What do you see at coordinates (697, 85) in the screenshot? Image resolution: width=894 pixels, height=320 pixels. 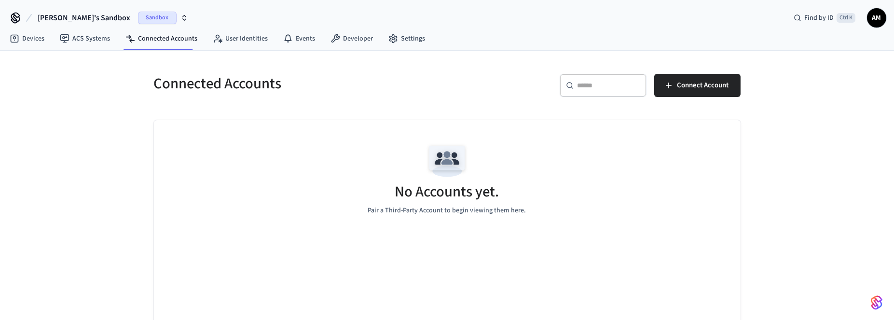 I see `button: Connect Account` at bounding box center [697, 85].